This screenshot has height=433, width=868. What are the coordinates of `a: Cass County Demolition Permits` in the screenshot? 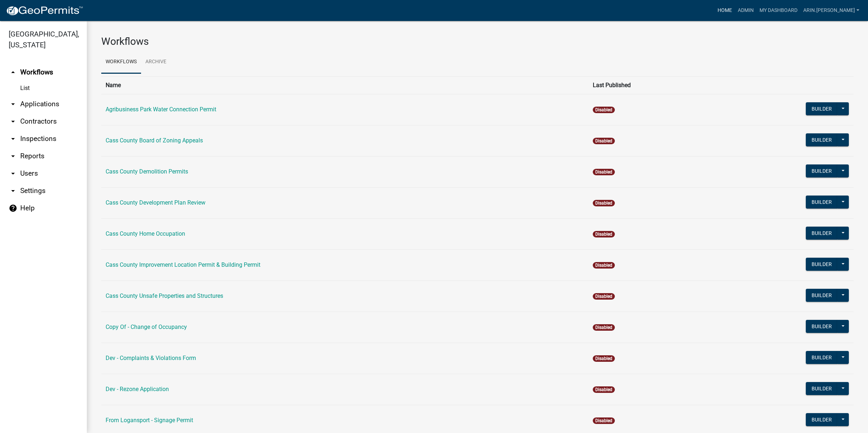 It's located at (147, 171).